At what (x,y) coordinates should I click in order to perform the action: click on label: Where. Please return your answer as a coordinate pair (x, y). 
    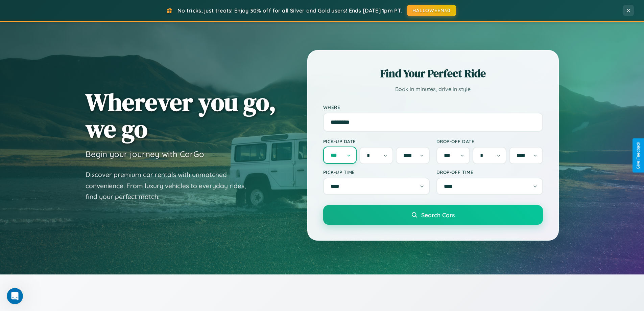
    Looking at the image, I should click on (433, 107).